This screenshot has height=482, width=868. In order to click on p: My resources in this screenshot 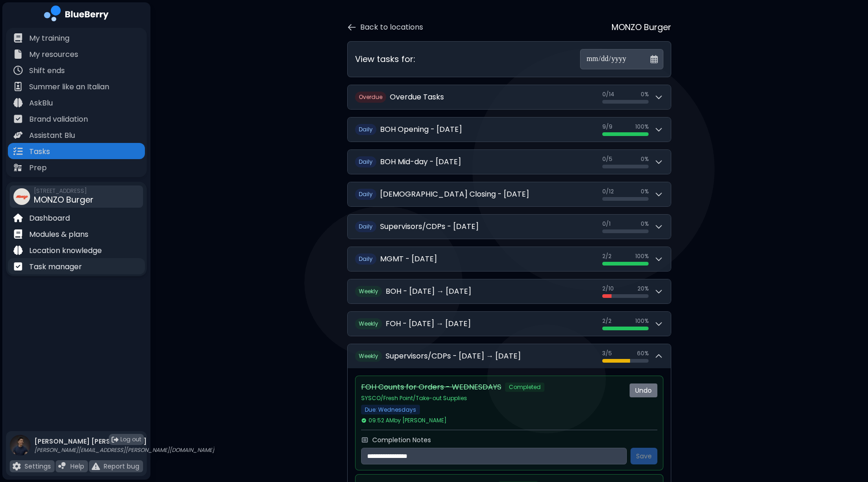, I will do `click(54, 55)`.